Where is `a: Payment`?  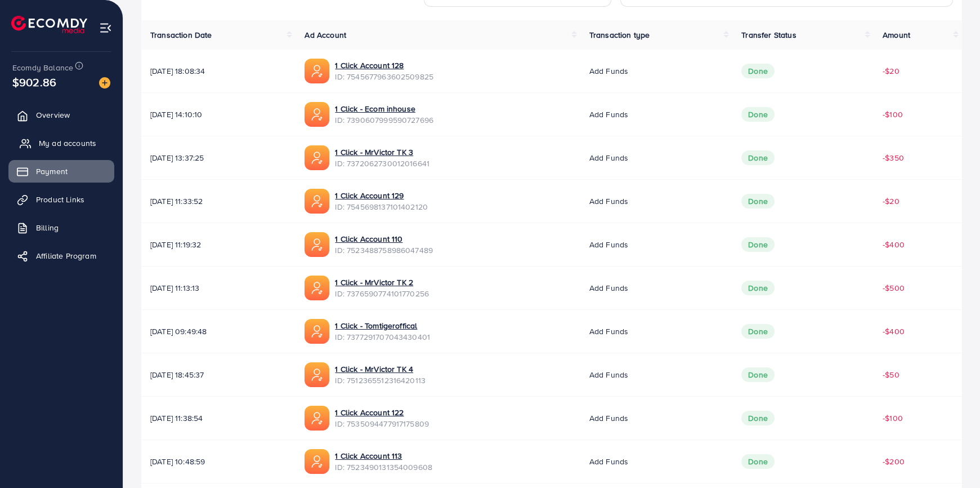
a: Payment is located at coordinates (61, 171).